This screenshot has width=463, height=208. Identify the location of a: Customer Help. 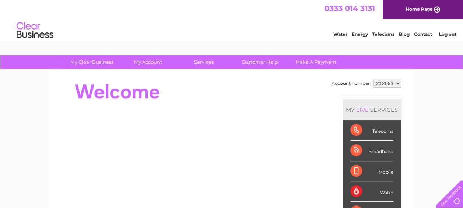
(260, 62).